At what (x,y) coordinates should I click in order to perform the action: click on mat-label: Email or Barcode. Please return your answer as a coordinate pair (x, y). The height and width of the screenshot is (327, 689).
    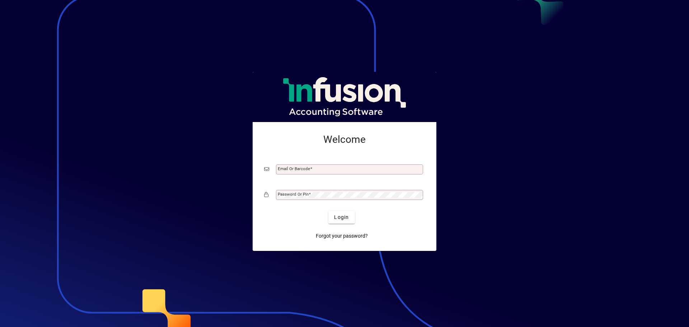
    Looking at the image, I should click on (294, 169).